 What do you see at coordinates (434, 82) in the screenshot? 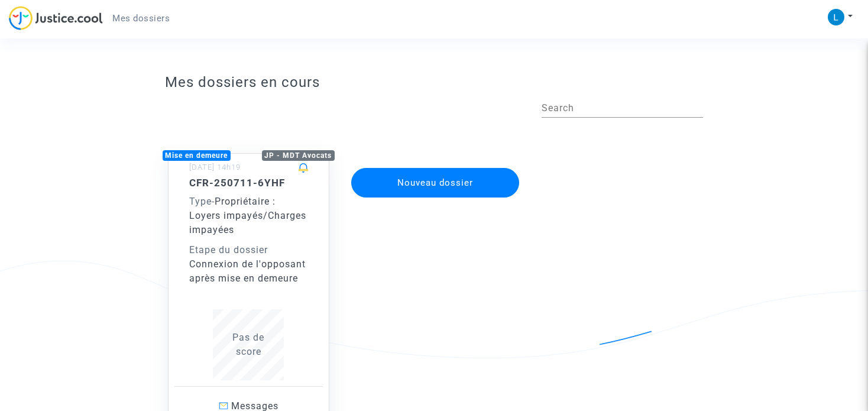
I see `h3: Mes dossiers en cours` at bounding box center [434, 82].